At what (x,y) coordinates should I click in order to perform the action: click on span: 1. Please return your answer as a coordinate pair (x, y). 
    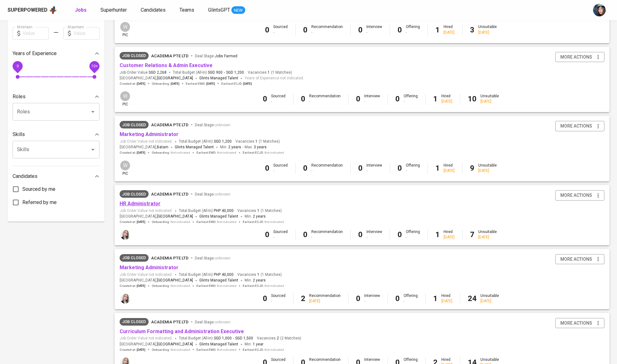
    Looking at the image, I should click on (257, 274).